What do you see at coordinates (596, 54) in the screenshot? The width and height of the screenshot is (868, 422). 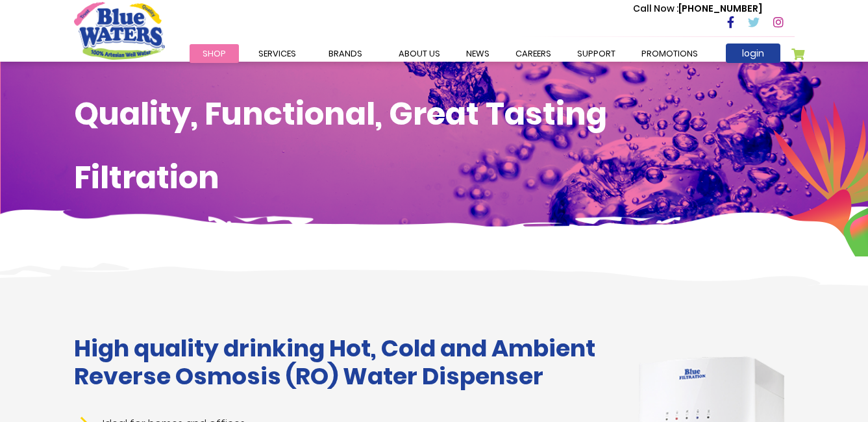 I see `a: support` at bounding box center [596, 54].